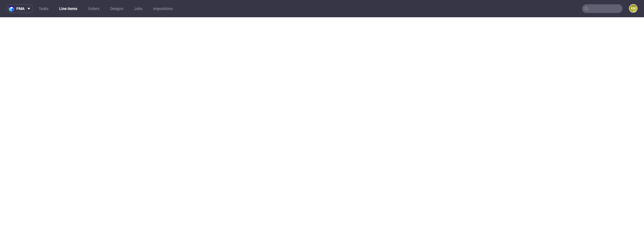 This screenshot has height=249, width=644. I want to click on figcaption: KW, so click(633, 8).